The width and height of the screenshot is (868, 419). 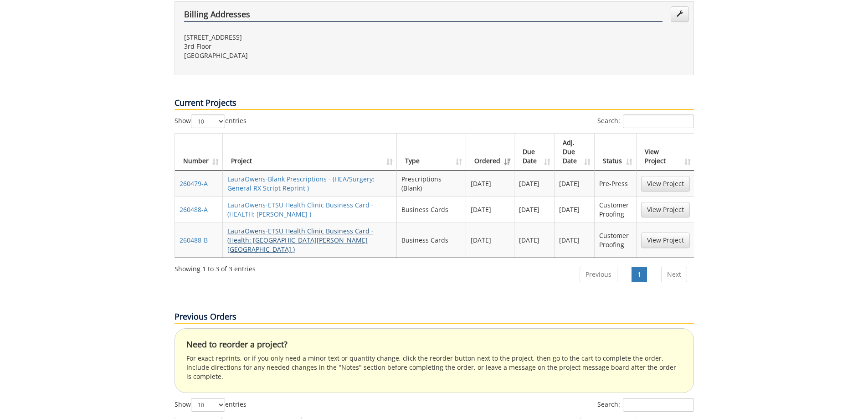 What do you see at coordinates (434, 368) in the screenshot?
I see `p: For exact reprints, or if you only need a minor text or quantity change, click the reorder button...` at bounding box center [434, 368].